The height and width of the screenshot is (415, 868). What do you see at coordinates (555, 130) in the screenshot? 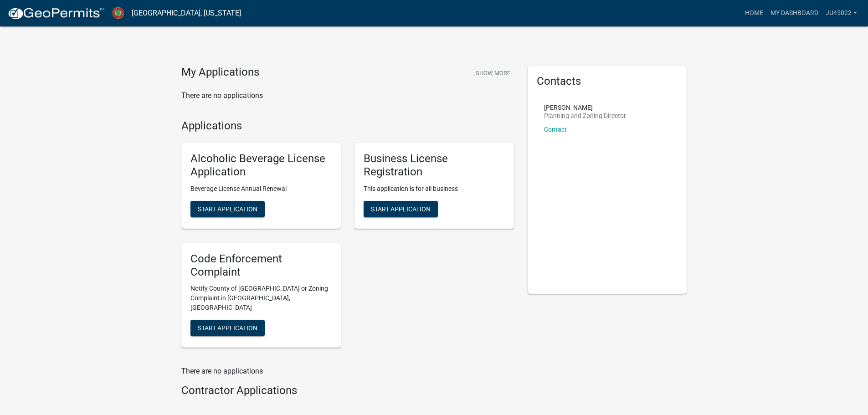
I see `a: Contact` at bounding box center [555, 130].